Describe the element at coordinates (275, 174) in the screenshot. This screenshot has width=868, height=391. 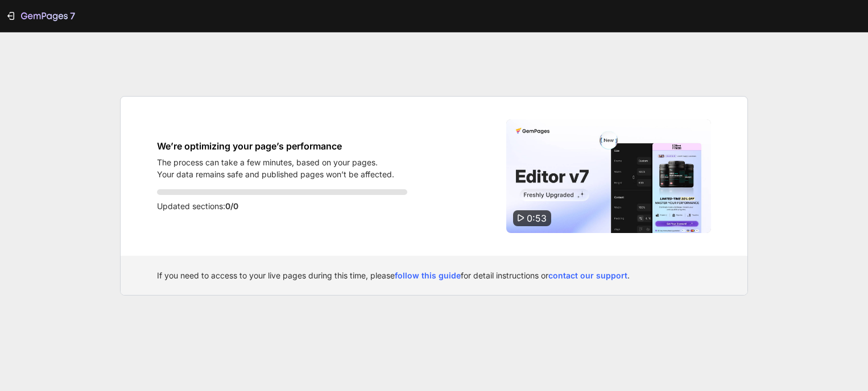
I see `p: Your data remains safe and published pages won’t be affected.` at that location.